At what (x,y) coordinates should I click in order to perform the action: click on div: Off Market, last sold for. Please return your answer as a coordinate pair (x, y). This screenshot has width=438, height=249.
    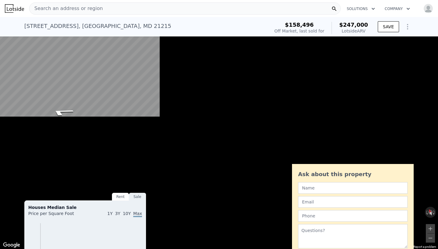
    Looking at the image, I should click on (299, 31).